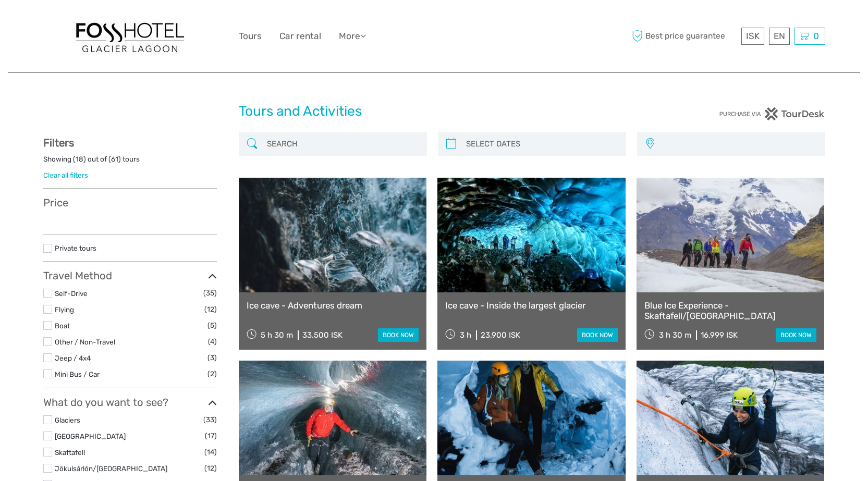  What do you see at coordinates (816, 36) in the screenshot?
I see `span: 0` at bounding box center [816, 36].